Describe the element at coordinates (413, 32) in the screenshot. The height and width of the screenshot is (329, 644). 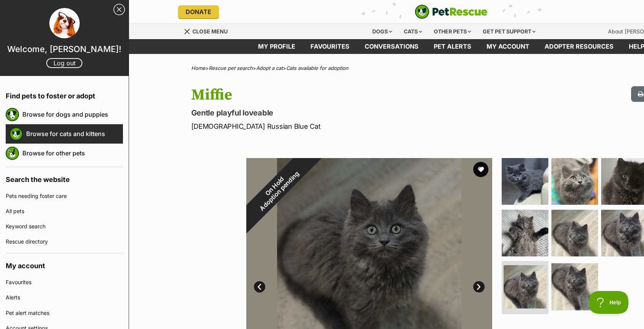
I see `div: Cats` at that location.